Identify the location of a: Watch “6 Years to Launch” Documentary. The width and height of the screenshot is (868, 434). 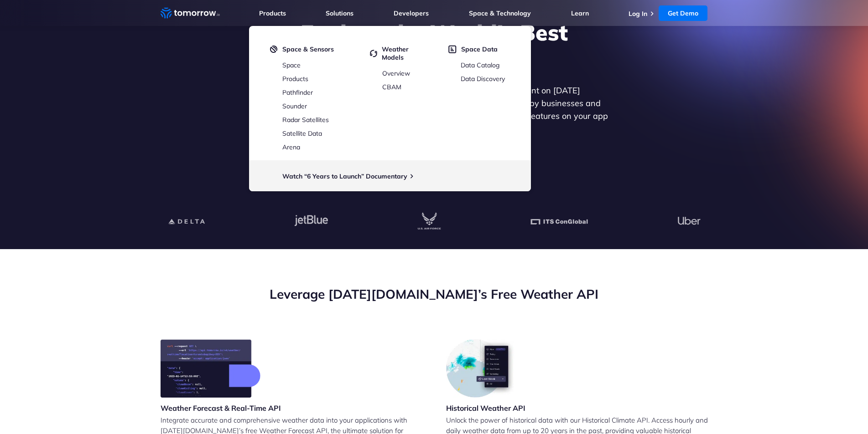
(345, 177).